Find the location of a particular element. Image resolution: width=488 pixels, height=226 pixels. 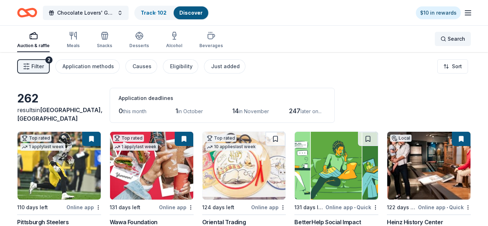

span: in November is located at coordinates (253, 111).